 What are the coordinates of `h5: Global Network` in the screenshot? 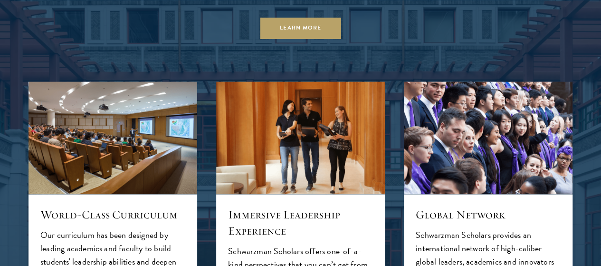 It's located at (488, 214).